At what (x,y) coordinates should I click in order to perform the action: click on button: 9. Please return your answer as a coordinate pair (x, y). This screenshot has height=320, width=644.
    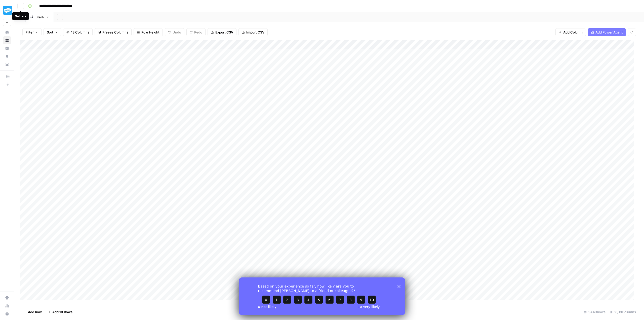
    Looking at the image, I should click on (122, 22).